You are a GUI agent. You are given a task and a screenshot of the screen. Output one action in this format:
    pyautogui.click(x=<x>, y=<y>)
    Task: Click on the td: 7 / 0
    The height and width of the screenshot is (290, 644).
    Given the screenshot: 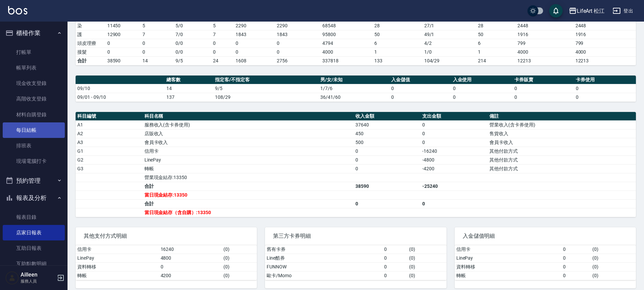 What is the action you would take?
    pyautogui.click(x=192, y=35)
    